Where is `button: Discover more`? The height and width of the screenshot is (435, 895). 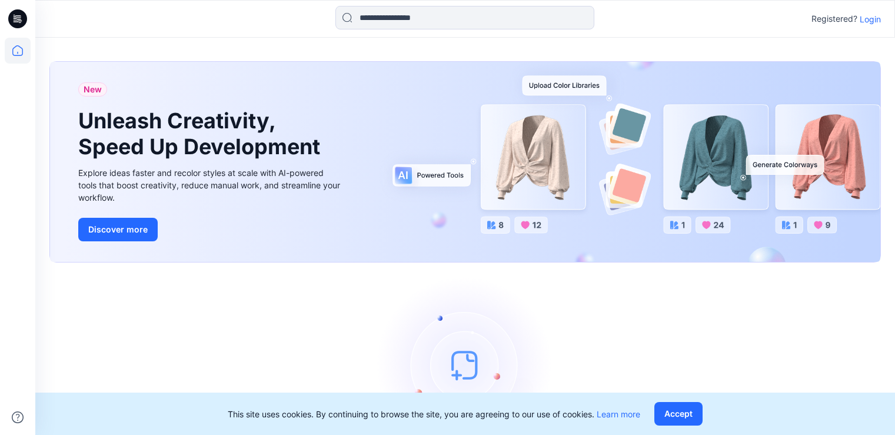
button: Discover more is located at coordinates (118, 229).